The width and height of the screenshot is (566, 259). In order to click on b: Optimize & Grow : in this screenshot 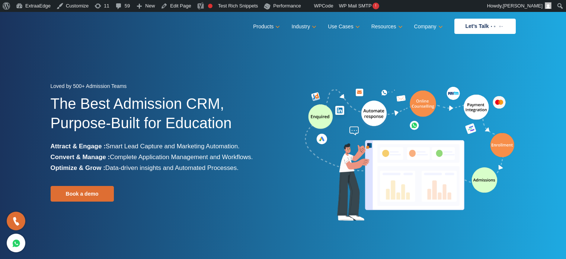, I will do `click(78, 168)`.